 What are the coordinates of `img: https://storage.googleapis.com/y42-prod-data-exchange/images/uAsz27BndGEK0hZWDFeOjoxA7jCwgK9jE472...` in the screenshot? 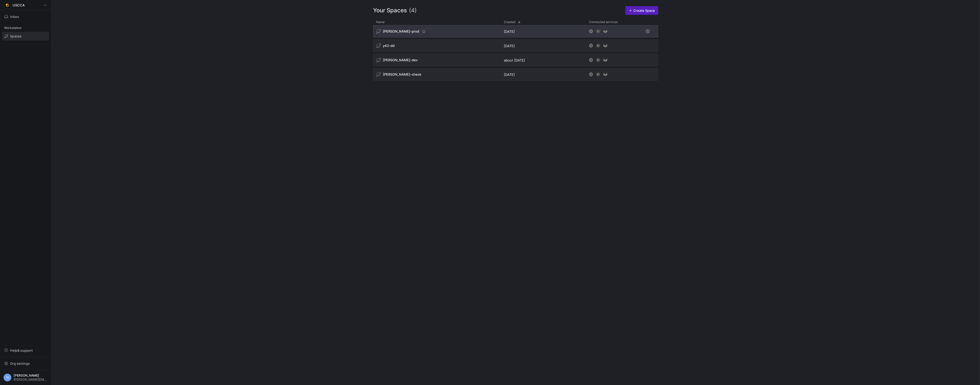 It's located at (8, 5).